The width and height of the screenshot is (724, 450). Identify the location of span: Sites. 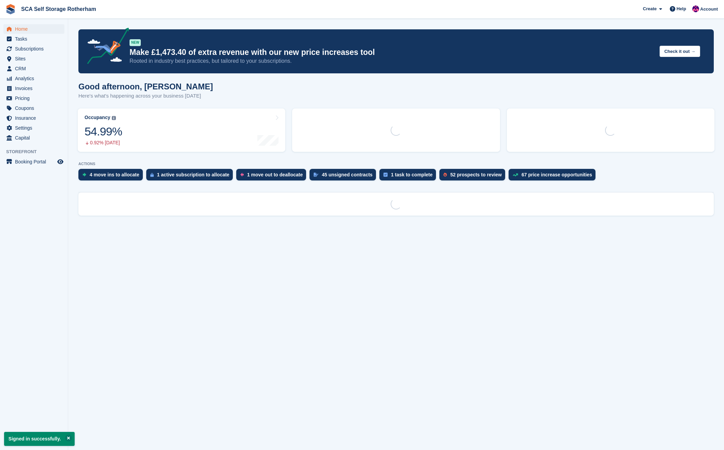
(35, 59).